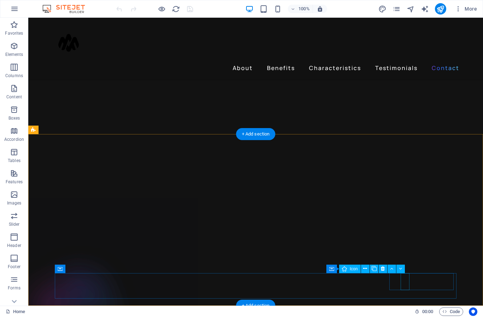  What do you see at coordinates (452, 312) in the screenshot?
I see `span: Code` at bounding box center [452, 312].